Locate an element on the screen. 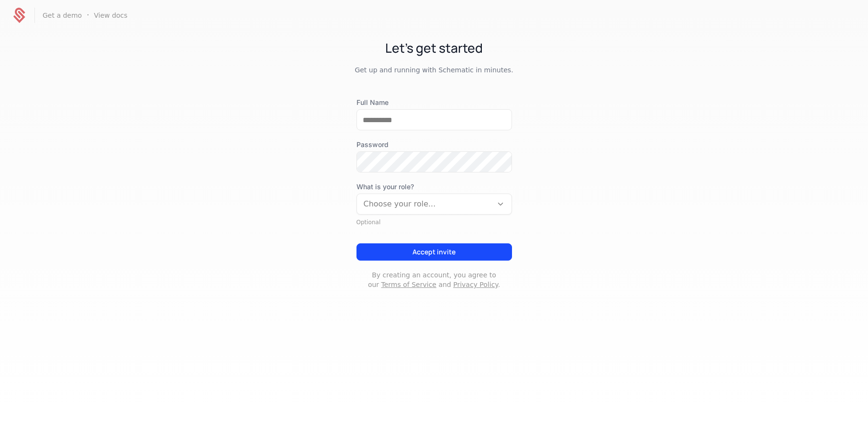 Image resolution: width=868 pixels, height=423 pixels. a: View docs is located at coordinates (111, 15).